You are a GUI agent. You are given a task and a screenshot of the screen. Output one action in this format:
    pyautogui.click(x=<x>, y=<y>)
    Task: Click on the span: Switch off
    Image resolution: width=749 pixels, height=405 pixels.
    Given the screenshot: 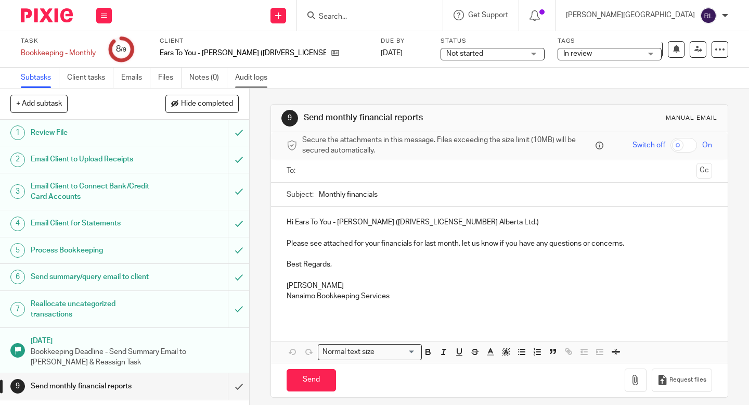 What is the action you would take?
    pyautogui.click(x=649, y=145)
    